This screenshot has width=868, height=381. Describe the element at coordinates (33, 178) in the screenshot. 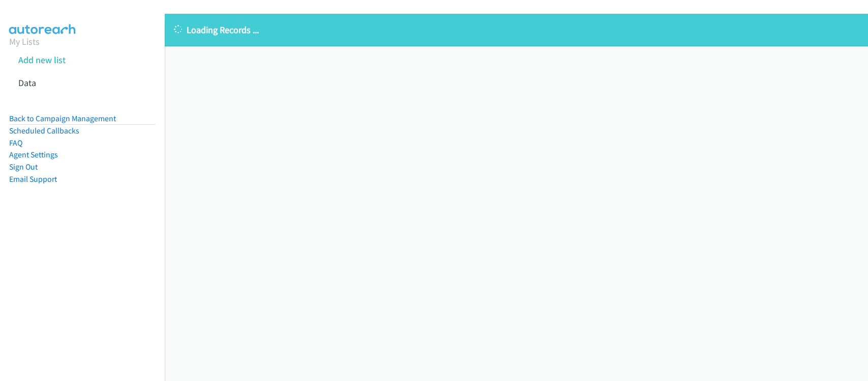

I see `a: Email Support` at that location.